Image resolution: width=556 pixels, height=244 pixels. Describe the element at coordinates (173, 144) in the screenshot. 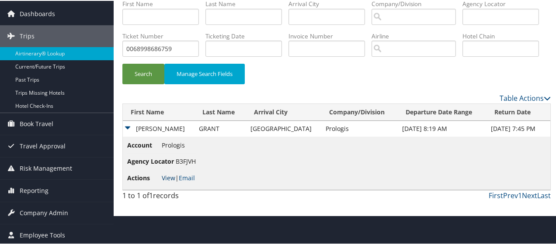

I see `span: Prologis` at that location.